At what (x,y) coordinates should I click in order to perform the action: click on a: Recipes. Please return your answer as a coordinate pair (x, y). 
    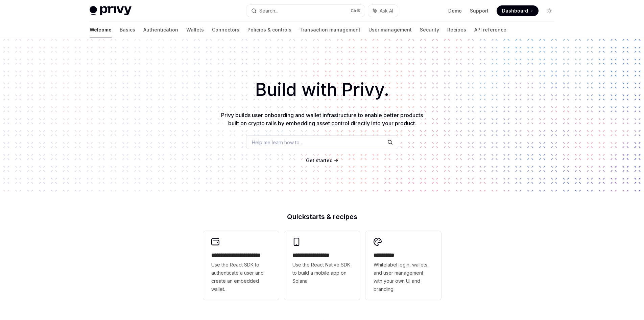
    Looking at the image, I should click on (457, 29).